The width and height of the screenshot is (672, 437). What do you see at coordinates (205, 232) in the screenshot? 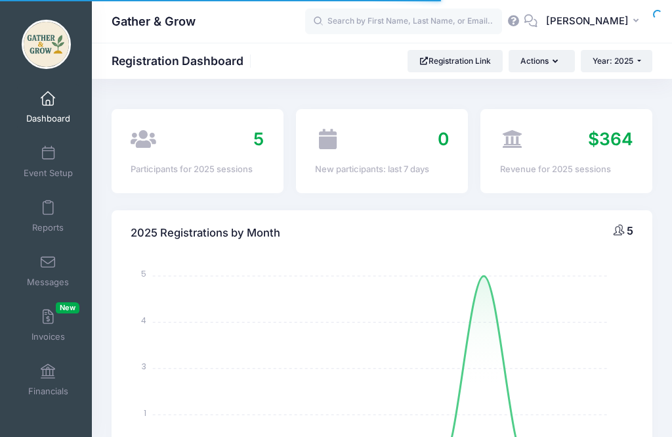
I see `h4: 2025 Registrations by Month` at bounding box center [205, 232].